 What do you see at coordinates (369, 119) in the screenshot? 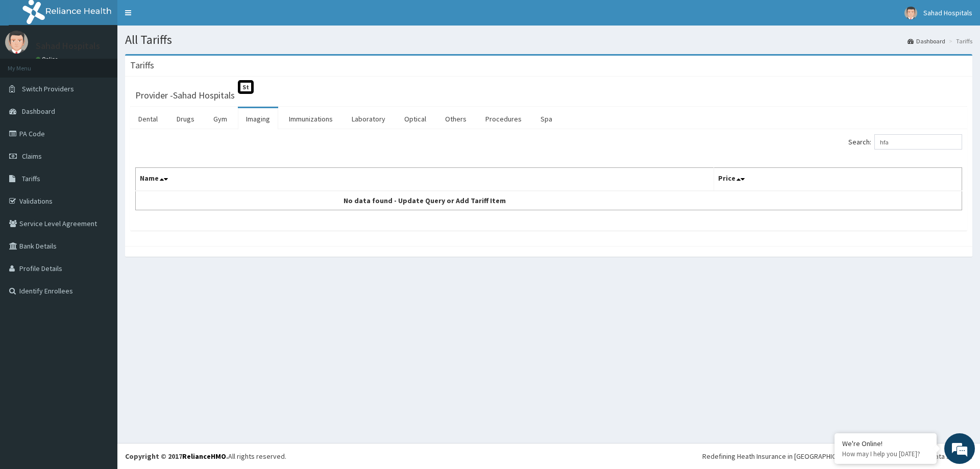
I see `a: Laboratory` at bounding box center [369, 119].